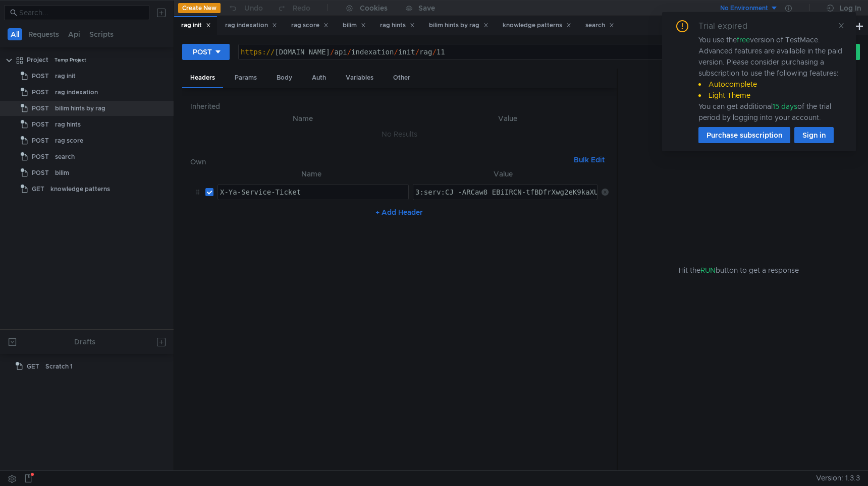  What do you see at coordinates (84, 342) in the screenshot?
I see `div: Drafts` at bounding box center [84, 342].